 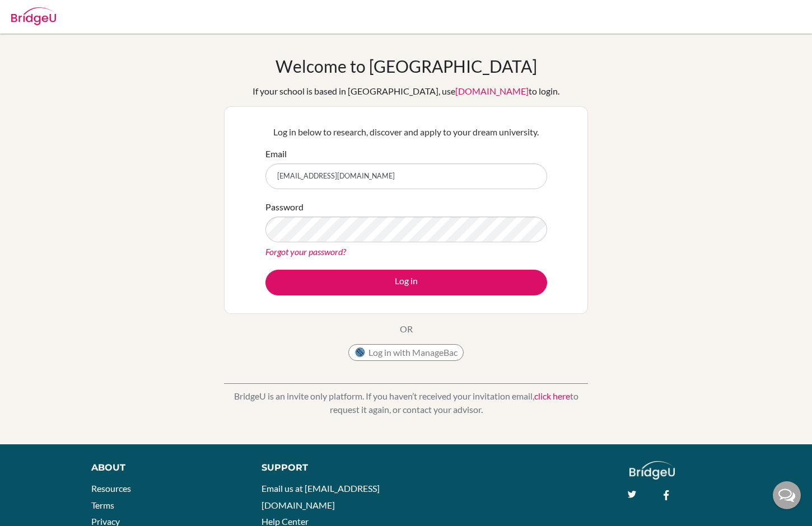 What do you see at coordinates (164, 468) in the screenshot?
I see `div: About` at bounding box center [164, 468].